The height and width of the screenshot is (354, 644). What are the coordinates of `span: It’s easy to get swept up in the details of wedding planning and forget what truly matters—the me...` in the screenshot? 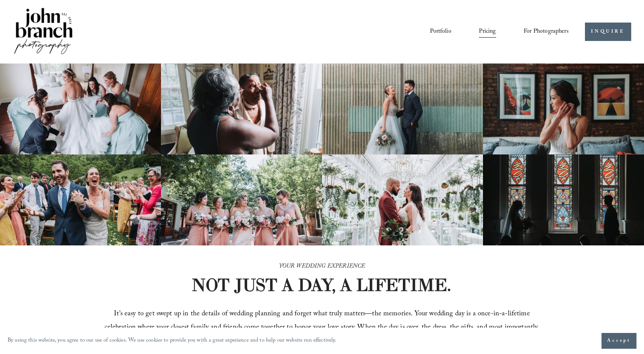 It's located at (323, 328).